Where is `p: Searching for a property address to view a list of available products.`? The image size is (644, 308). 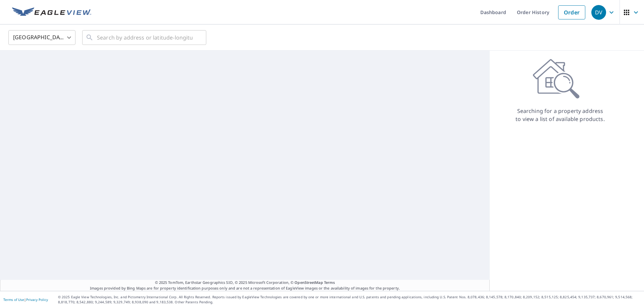 p: Searching for a property address to view a list of available products. is located at coordinates (560, 115).